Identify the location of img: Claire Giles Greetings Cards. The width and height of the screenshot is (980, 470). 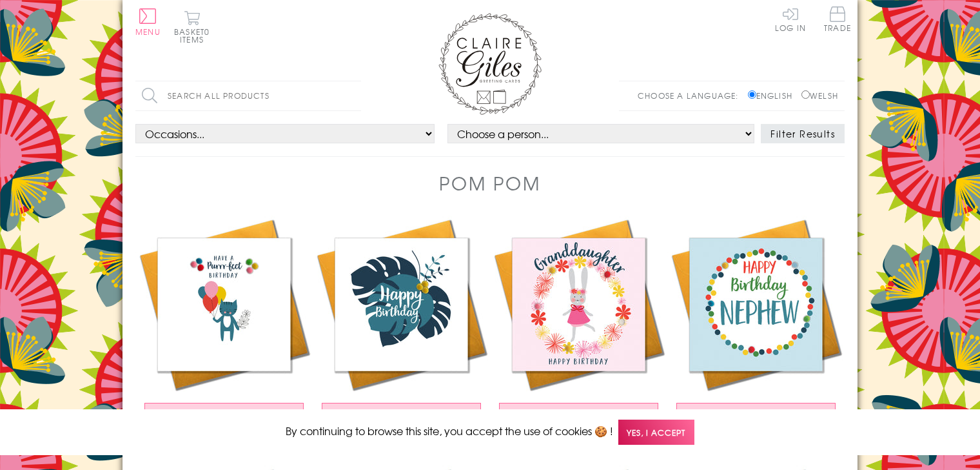
(490, 64).